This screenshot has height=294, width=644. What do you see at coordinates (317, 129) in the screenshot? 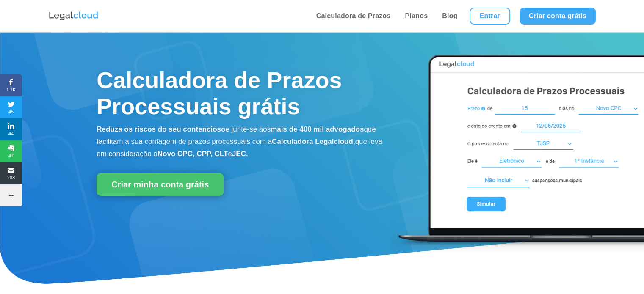
I see `b: mais de 400 mil advogados` at bounding box center [317, 129].